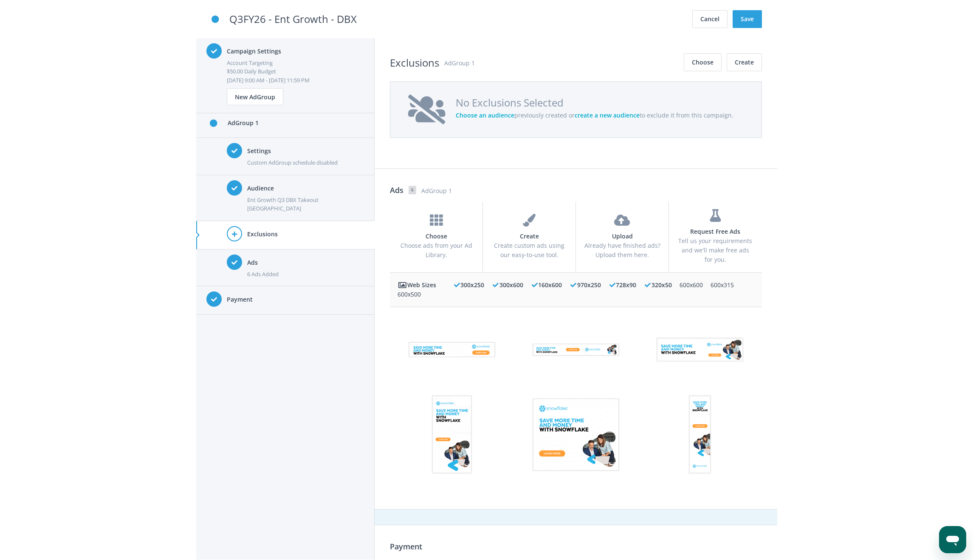 Image resolution: width=973 pixels, height=560 pixels. What do you see at coordinates (595, 115) in the screenshot?
I see `p: previously created or to exclude it from this campaign.` at bounding box center [595, 115].